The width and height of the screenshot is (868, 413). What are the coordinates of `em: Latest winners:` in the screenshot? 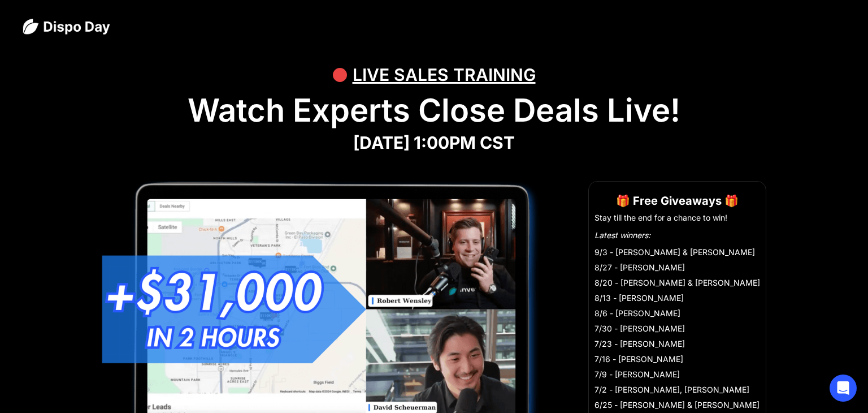 It's located at (622, 235).